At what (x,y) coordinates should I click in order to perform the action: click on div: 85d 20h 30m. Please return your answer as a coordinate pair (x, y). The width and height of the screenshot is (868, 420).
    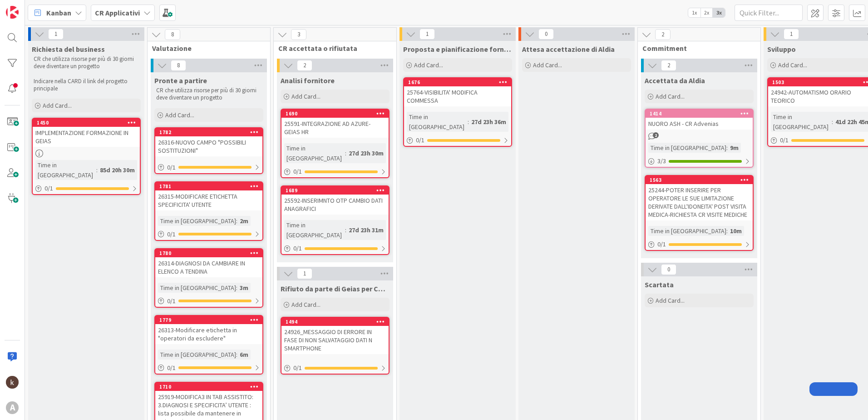
    Looking at the image, I should click on (117, 170).